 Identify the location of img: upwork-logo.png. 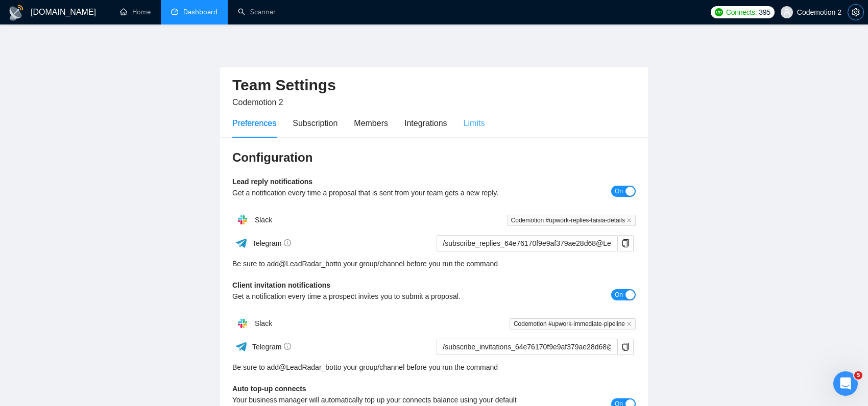
(719, 12).